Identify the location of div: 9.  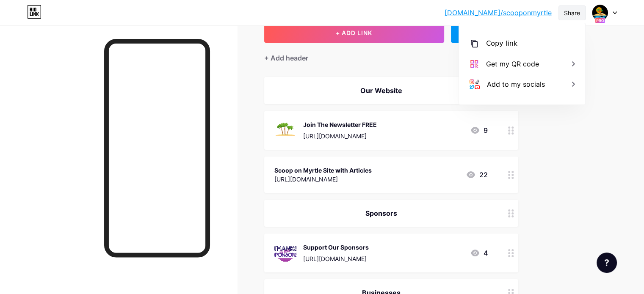
(478, 130).